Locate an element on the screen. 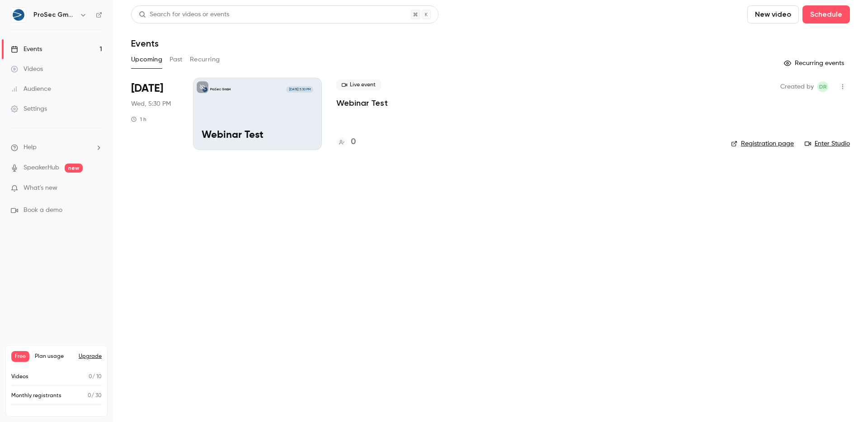 The width and height of the screenshot is (868, 422). span: Created by is located at coordinates (797, 87).